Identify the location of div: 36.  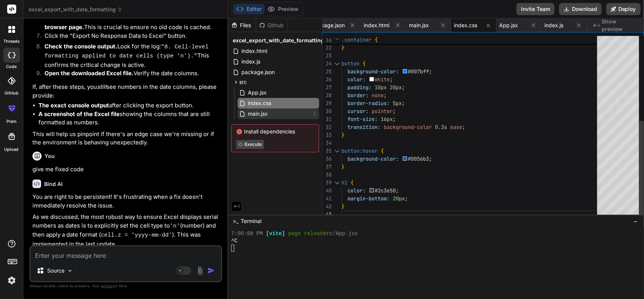
(327, 159).